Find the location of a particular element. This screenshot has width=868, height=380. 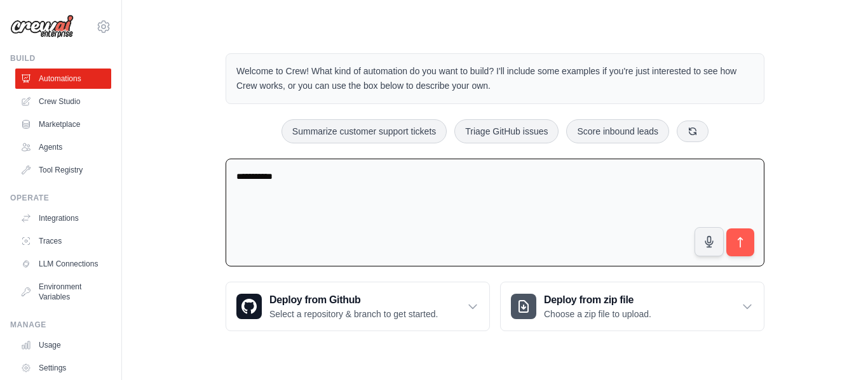

h3: Deploy from Github is located at coordinates (353, 301).